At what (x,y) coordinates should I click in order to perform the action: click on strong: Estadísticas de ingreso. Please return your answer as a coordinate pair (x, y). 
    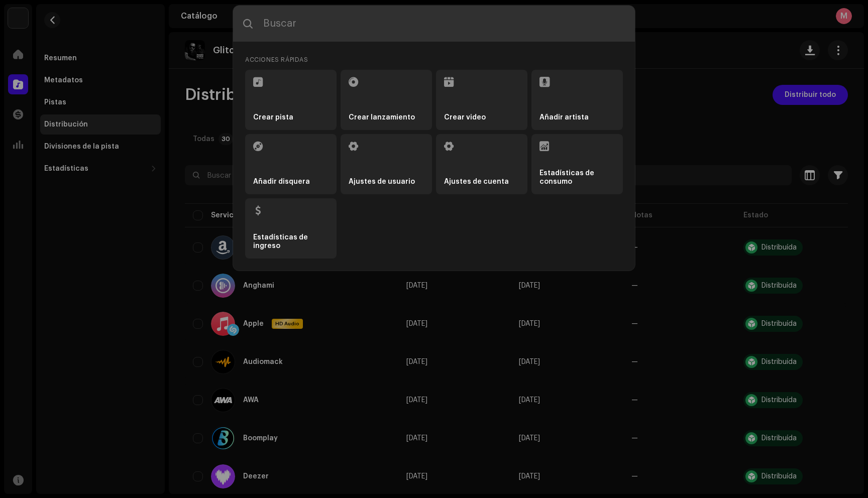
    Looking at the image, I should click on (290, 242).